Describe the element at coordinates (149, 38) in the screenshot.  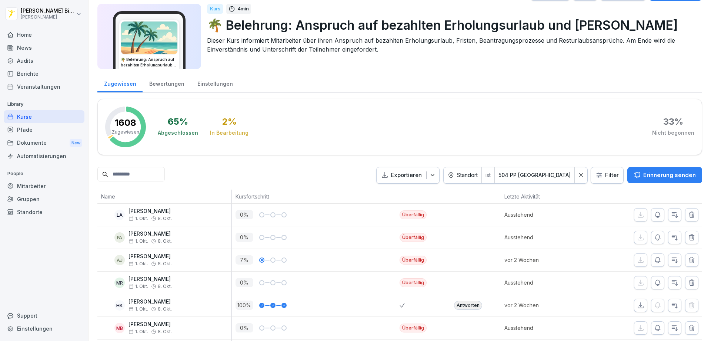
I see `img: s9mc00x6ussfrb3lxoajtb4r.png` at that location.